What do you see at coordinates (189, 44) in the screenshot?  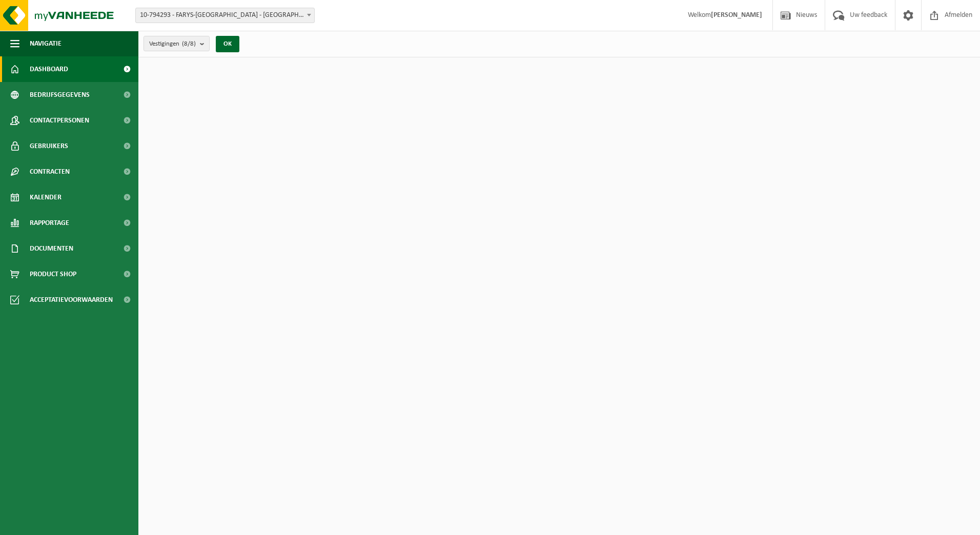 I see `count: (8/8)` at bounding box center [189, 44].